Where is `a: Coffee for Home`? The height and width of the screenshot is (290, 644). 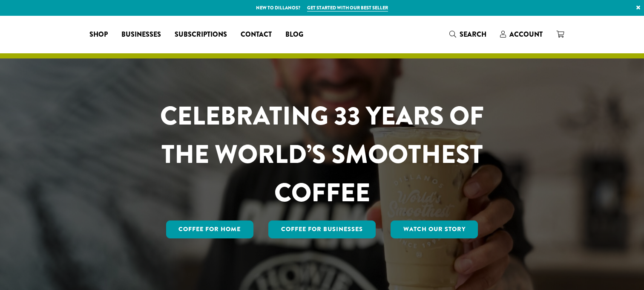 a: Coffee for Home is located at coordinates (210, 229).